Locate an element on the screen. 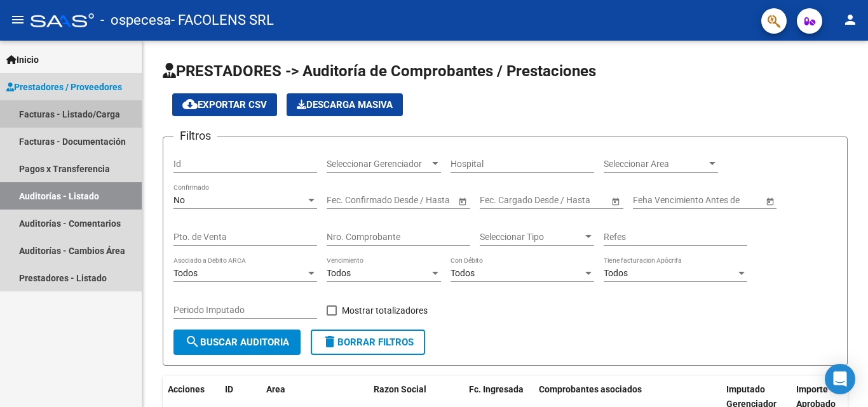 This screenshot has height=407, width=868. span: ID is located at coordinates (229, 389).